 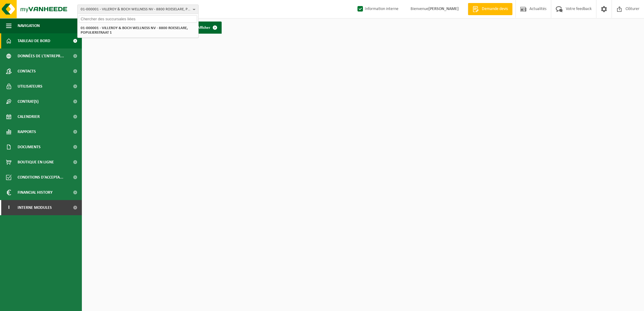 I want to click on span: I, so click(x=9, y=208).